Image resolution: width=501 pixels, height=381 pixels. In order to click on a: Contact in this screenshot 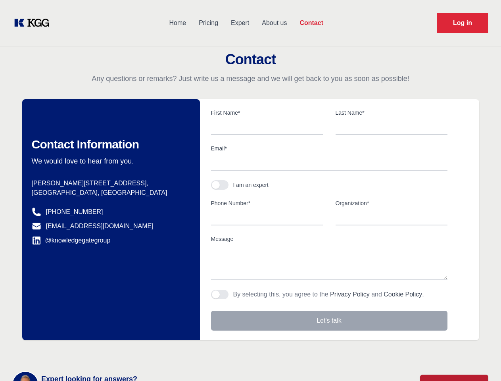, I will do `click(311, 23)`.